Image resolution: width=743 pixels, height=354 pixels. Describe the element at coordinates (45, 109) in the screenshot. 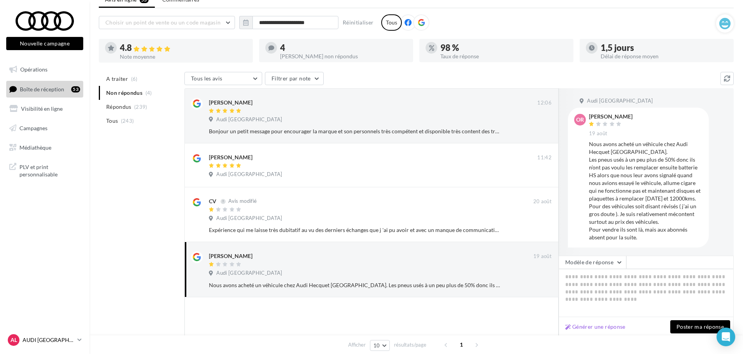

I see `a: Visibilité en ligne` at that location.